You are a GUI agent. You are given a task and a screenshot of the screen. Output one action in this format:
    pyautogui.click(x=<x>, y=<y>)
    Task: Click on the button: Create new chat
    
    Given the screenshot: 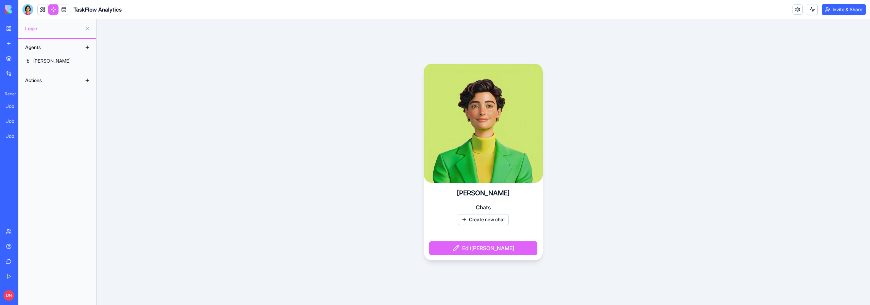 What is the action you would take?
    pyautogui.click(x=483, y=219)
    